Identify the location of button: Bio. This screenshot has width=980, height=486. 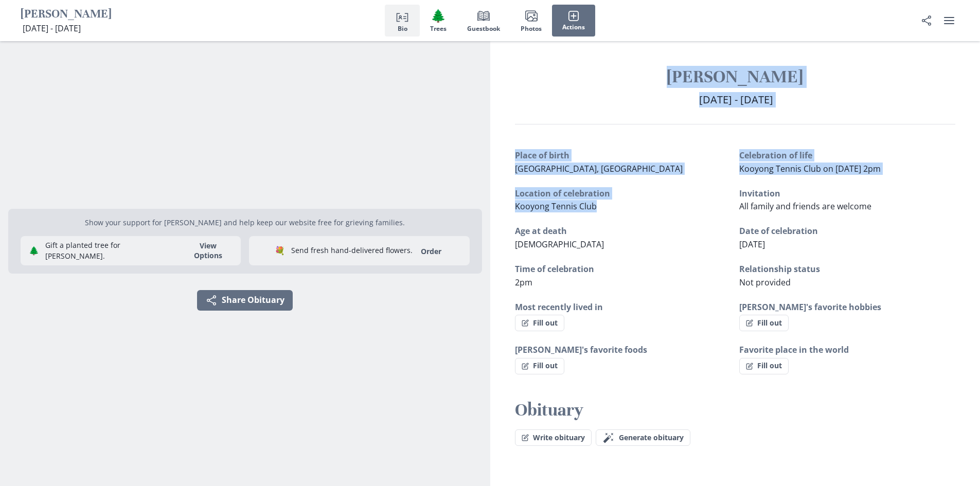
(402, 20).